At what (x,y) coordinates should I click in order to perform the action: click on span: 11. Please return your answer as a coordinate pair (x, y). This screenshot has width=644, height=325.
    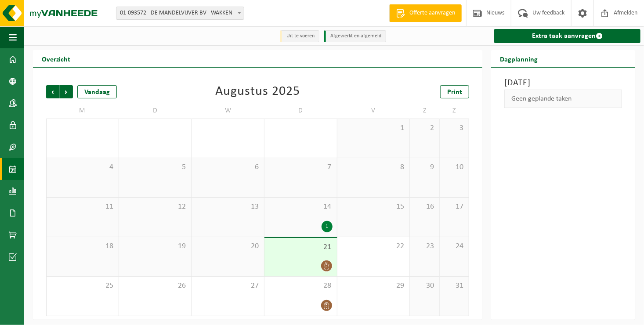
    Looking at the image, I should click on (83, 206).